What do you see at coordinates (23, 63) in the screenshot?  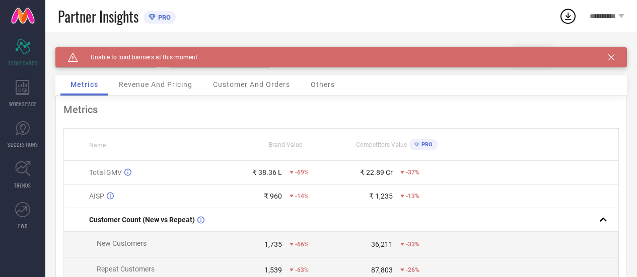 I see `span: SCORECARDS` at bounding box center [23, 63].